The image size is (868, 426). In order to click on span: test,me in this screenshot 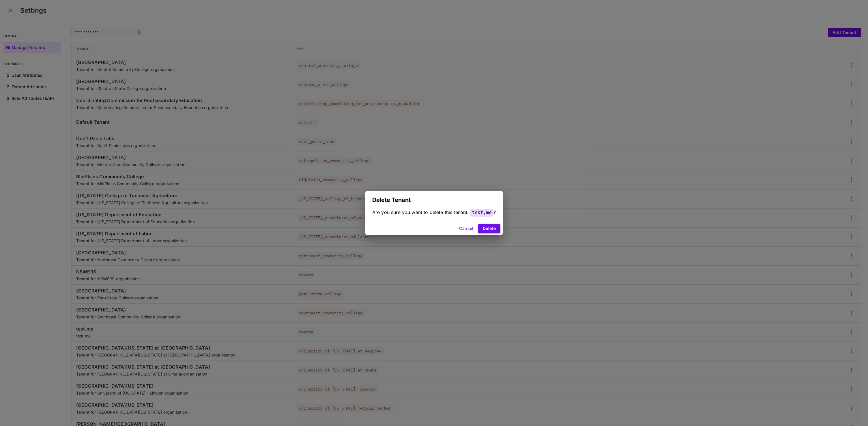, I will do `click(482, 212)`.